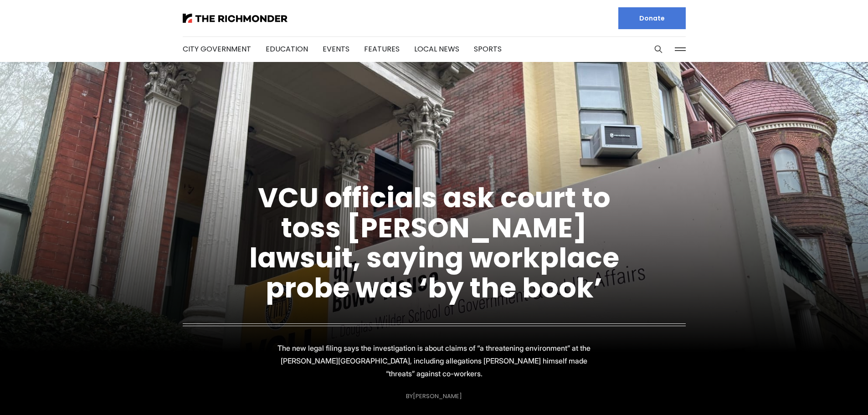 Image resolution: width=868 pixels, height=415 pixels. What do you see at coordinates (434, 396) in the screenshot?
I see `div: By` at bounding box center [434, 396].